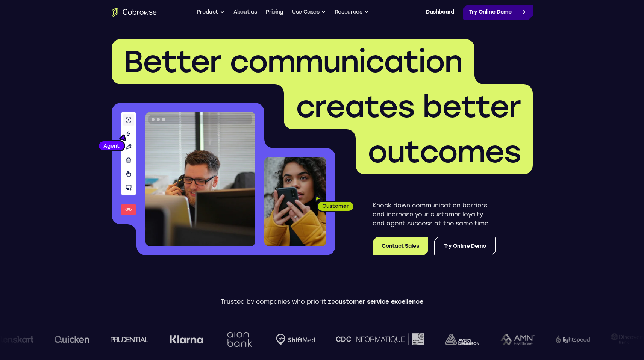 This screenshot has height=360, width=644. What do you see at coordinates (134, 12) in the screenshot?
I see `a: Go to the home page` at bounding box center [134, 12].